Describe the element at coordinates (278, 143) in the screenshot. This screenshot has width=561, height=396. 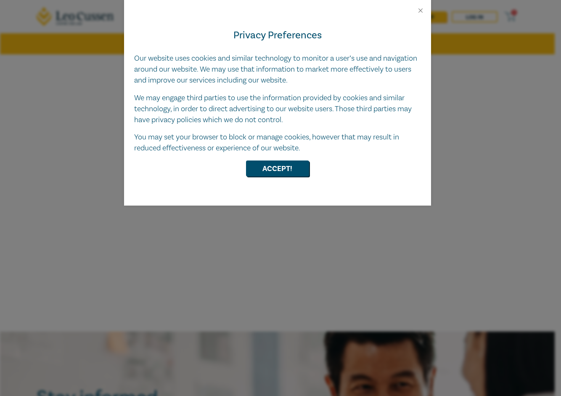
I see `p: You may set your browser to block or manage cookies, however that may result in reduced effective...` at that location.